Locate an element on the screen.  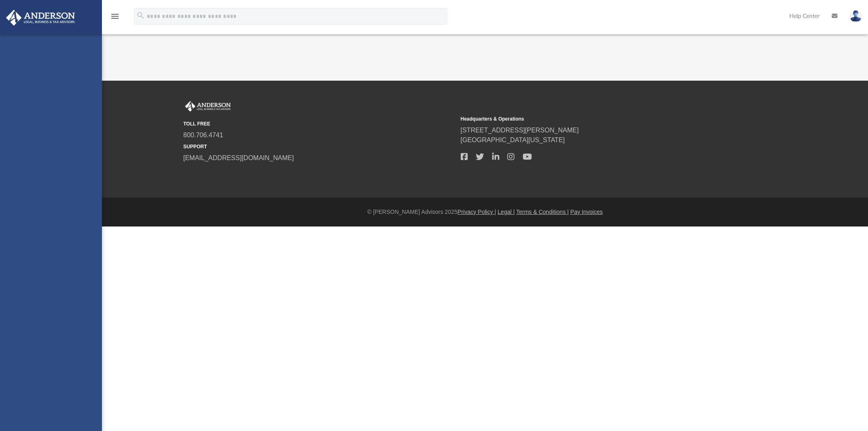
small: Headquarters & Operations is located at coordinates (596, 119).